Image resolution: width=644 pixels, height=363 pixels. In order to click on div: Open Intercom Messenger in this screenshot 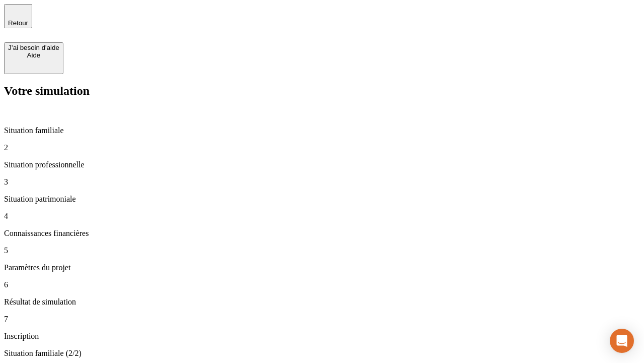, I will do `click(622, 340)`.